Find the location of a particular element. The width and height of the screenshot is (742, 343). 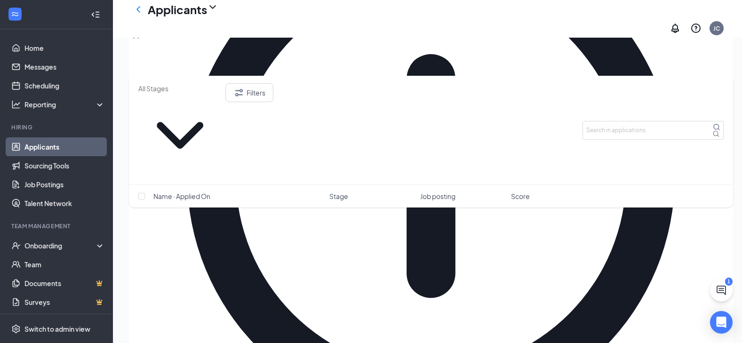

svg: ChevronLeft is located at coordinates (138, 9).